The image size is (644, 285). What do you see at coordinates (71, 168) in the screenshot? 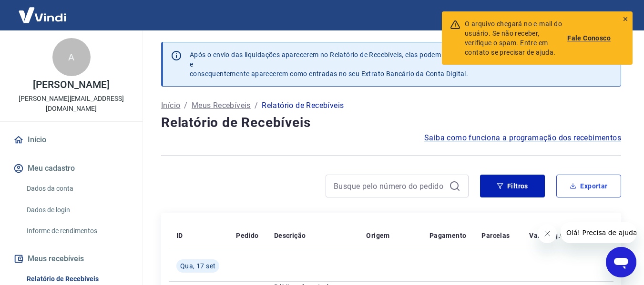
I see `button: Meu cadastro` at bounding box center [71, 168].